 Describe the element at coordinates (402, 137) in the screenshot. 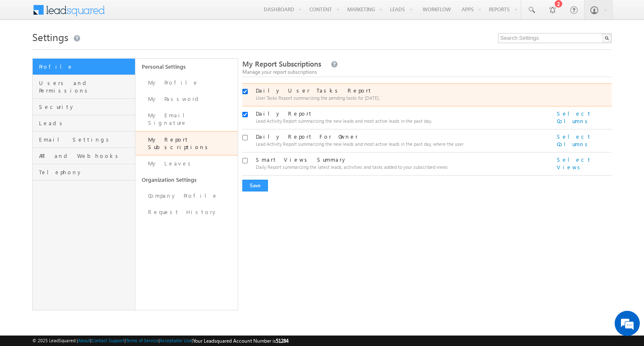

I see `div: Daily Report For Owner` at that location.